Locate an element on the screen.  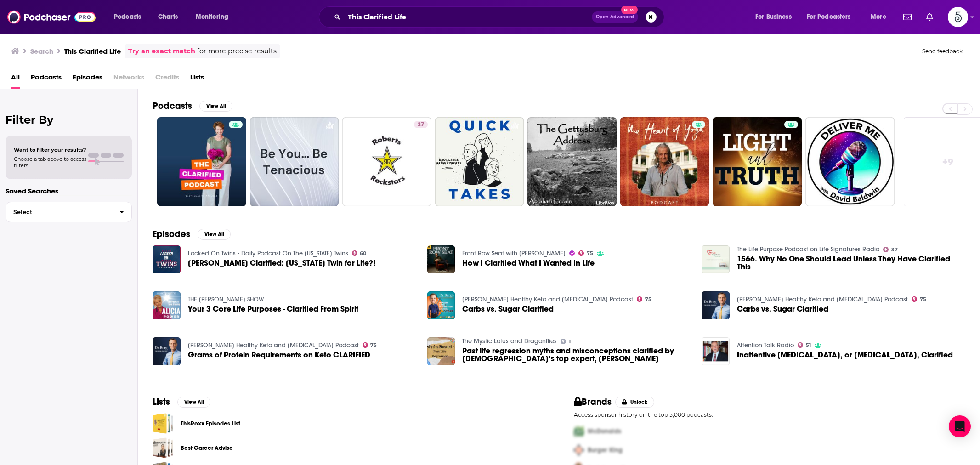
a: THE ALICIA POWER SHOW is located at coordinates (226, 299).